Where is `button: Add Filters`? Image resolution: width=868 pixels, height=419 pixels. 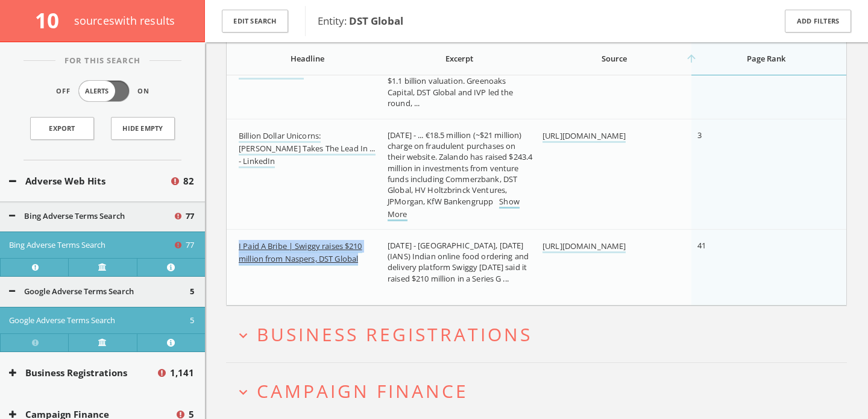 button: Add Filters is located at coordinates (818, 21).